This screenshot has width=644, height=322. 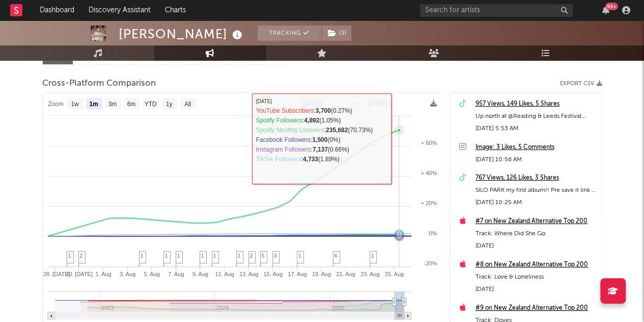 What do you see at coordinates (537, 104) in the screenshot?
I see `div: 957 Views, 149 Likes, 5 Shares` at bounding box center [537, 104].